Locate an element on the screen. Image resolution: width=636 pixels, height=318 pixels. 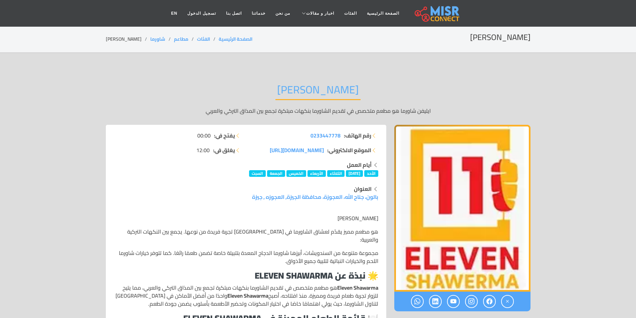
a: مطاعم is located at coordinates (181, 39).